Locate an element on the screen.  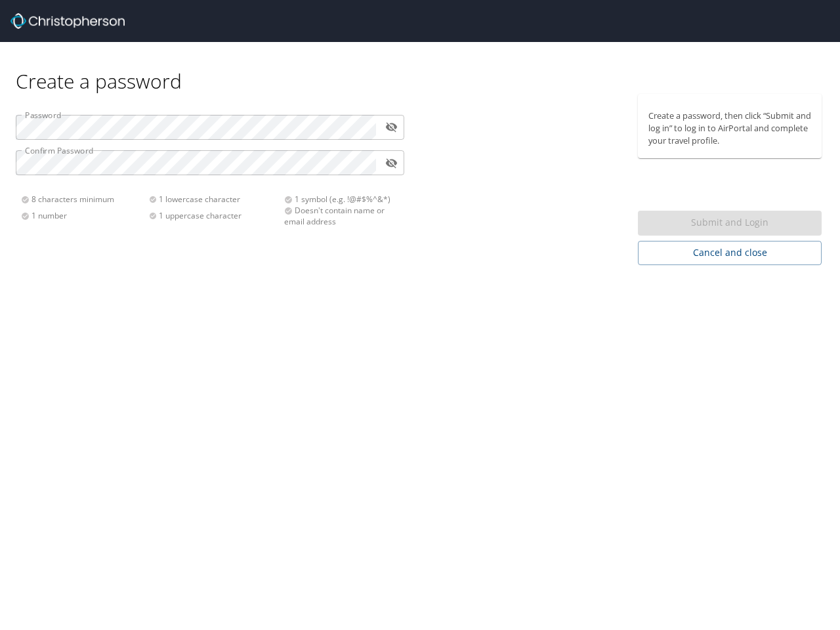
div: 8 characters minimum is located at coordinates (85, 199).